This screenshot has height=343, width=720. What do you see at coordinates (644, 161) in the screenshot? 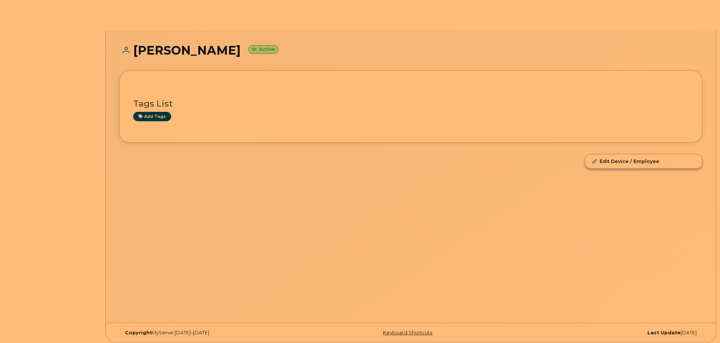
I see `a: Edit Device / Employee` at bounding box center [644, 161].